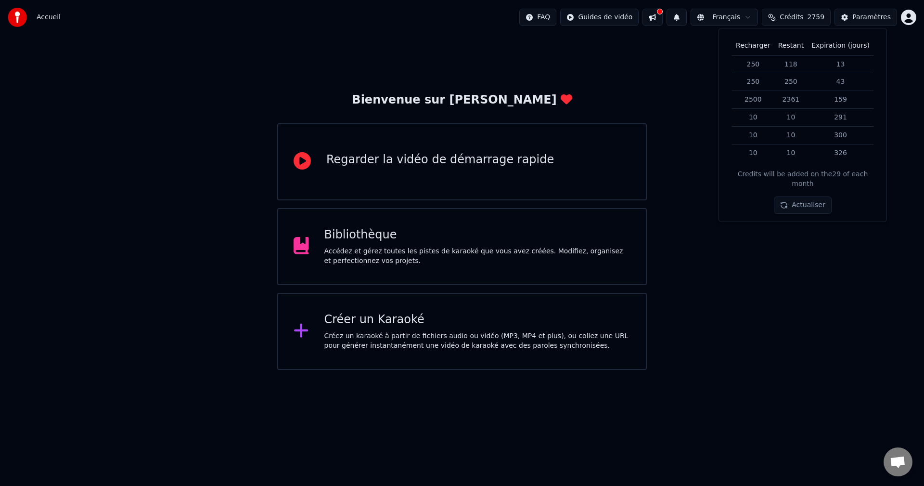 The image size is (924, 486). Describe the element at coordinates (840, 117) in the screenshot. I see `td: 291` at that location.